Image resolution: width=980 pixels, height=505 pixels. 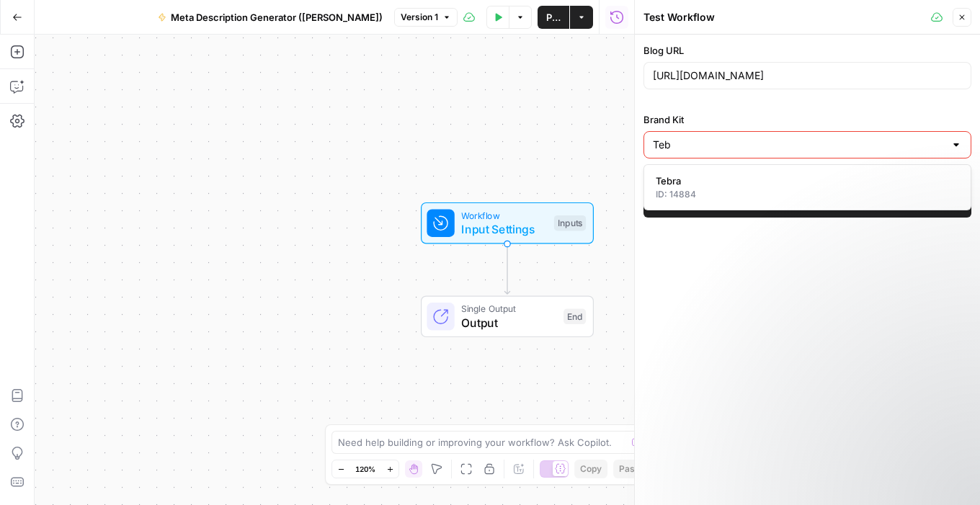 What do you see at coordinates (554, 17) in the screenshot?
I see `span: Publish` at bounding box center [554, 17].